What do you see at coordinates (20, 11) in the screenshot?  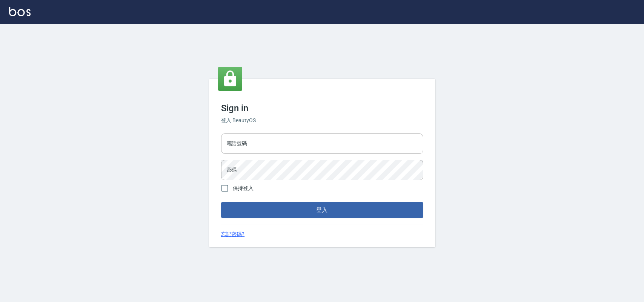 I see `img: Logo` at bounding box center [20, 11].